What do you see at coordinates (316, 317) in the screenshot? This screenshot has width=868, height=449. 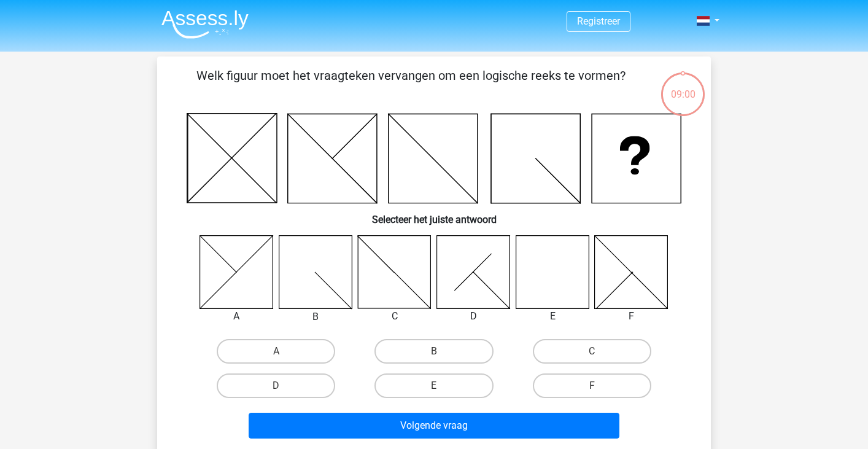 I see `div: B` at bounding box center [316, 317].